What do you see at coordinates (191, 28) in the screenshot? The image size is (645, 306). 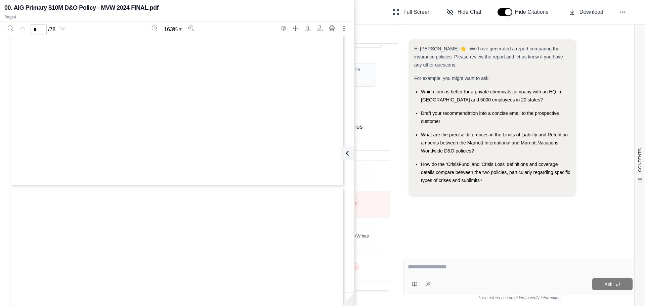 I see `button: Zoom in` at bounding box center [191, 28].